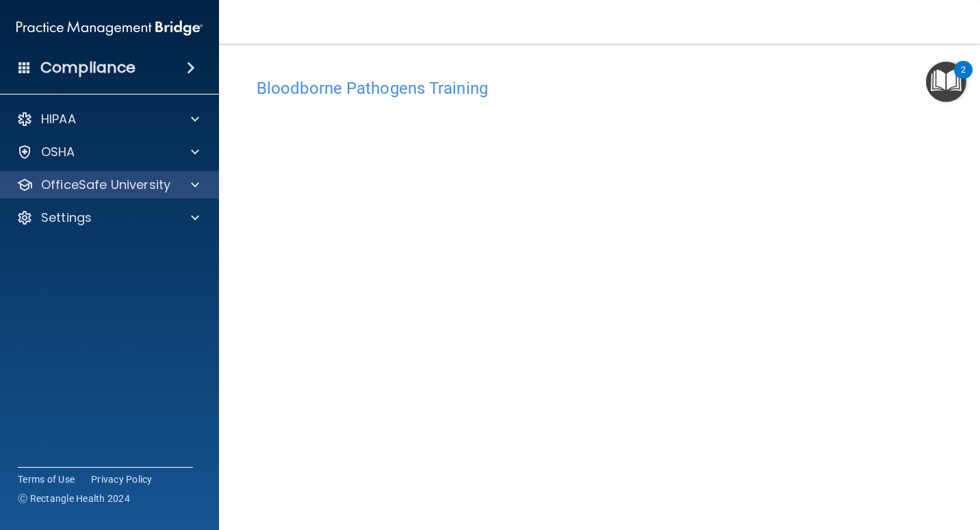 This screenshot has width=980, height=530. Describe the element at coordinates (122, 479) in the screenshot. I see `a: Privacy Policy` at that location.